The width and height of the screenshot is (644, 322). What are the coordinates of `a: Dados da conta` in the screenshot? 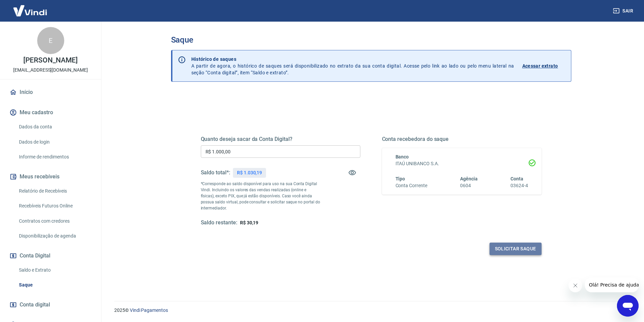 It's located at (54, 127).